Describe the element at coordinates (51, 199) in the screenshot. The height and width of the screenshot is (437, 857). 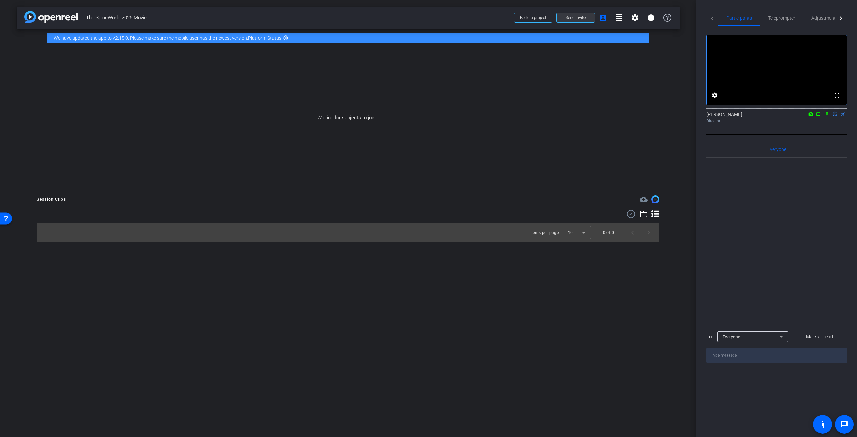
I see `div: Session Clips` at that location.